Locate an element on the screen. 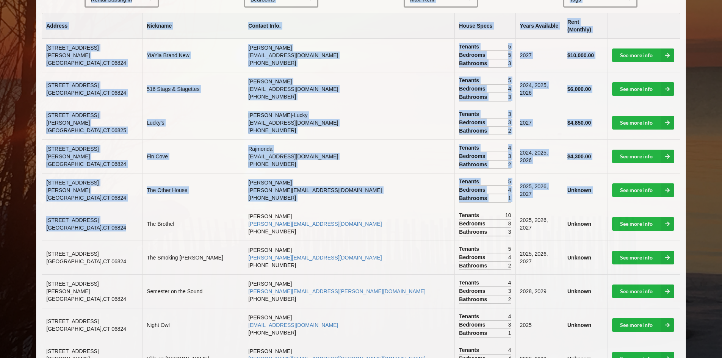 This screenshot has height=358, width=722. b: $6,000.00 is located at coordinates (579, 89).